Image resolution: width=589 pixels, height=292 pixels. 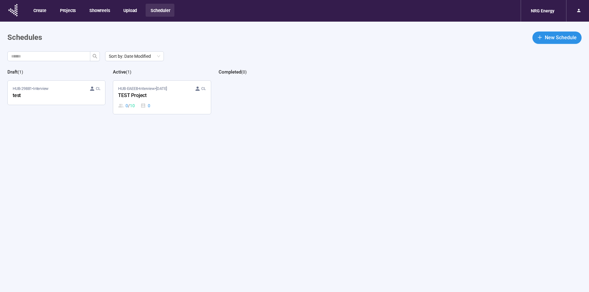 I want to click on span: Sort by: Date Modified, so click(x=134, y=56).